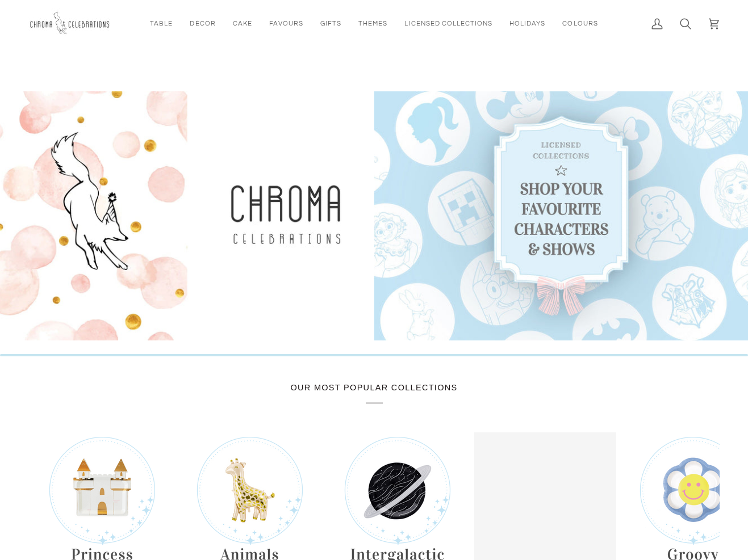 The image size is (748, 560). I want to click on span: Cake, so click(242, 24).